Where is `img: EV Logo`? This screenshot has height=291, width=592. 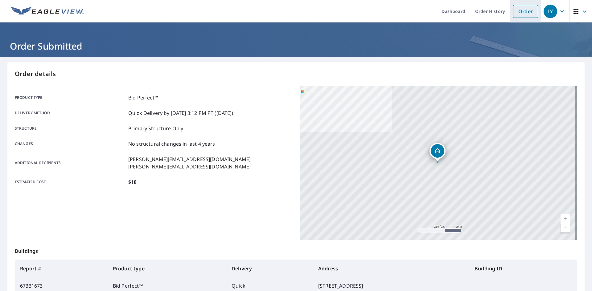 img: EV Logo is located at coordinates (47, 11).